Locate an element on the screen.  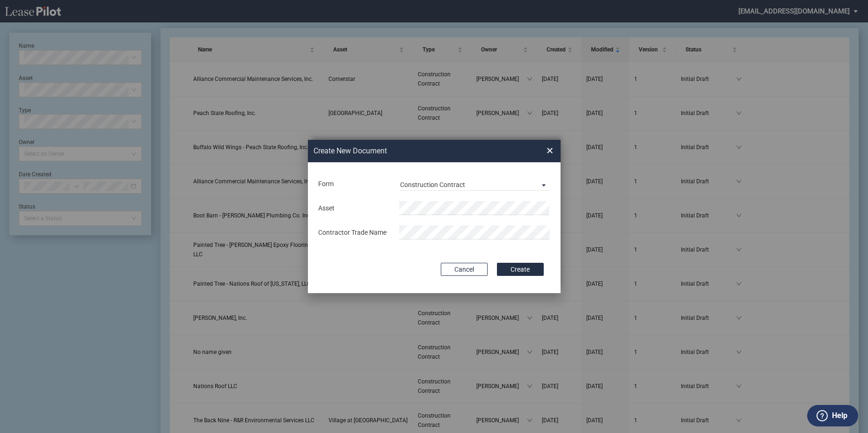
button: Create is located at coordinates (520, 269).